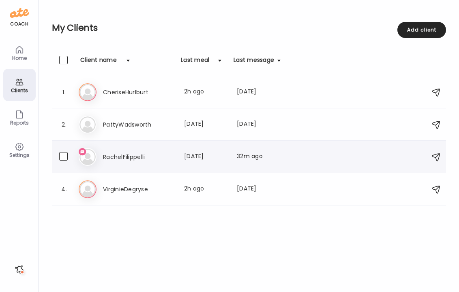 The height and width of the screenshot is (292, 459). I want to click on h3: RachelFilippelli, so click(139, 157).